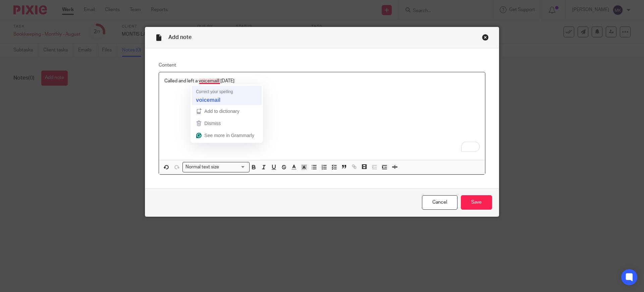 This screenshot has height=292, width=644. Describe the element at coordinates (180, 37) in the screenshot. I see `span: Add note` at that location.